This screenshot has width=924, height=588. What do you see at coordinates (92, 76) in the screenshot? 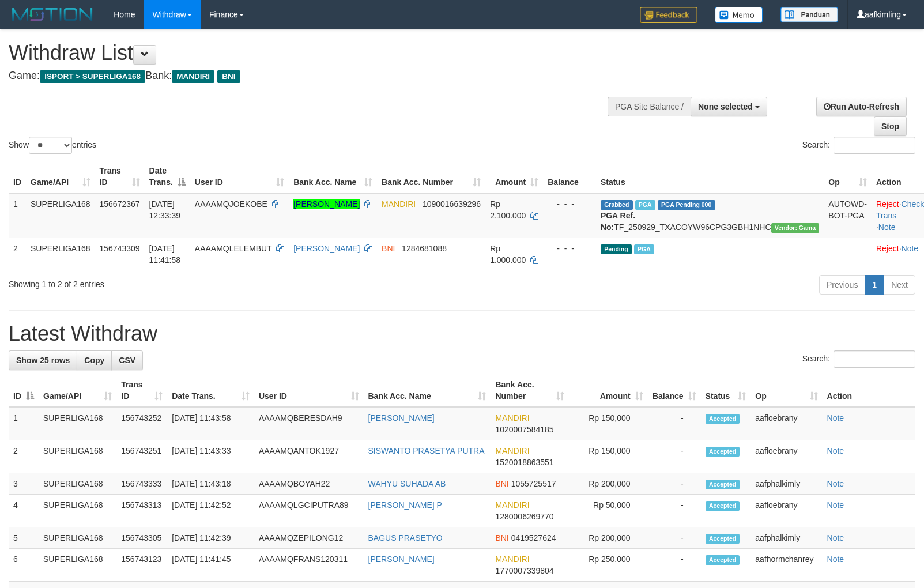
I see `span: ISPORT > SUPERLIGA168` at bounding box center [92, 76].